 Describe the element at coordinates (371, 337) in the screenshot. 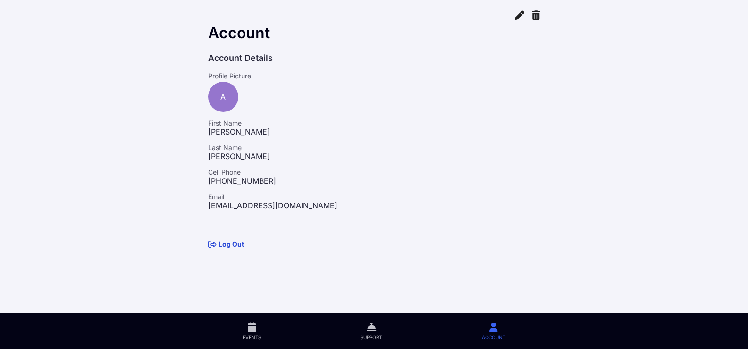

I see `span: Support` at that location.